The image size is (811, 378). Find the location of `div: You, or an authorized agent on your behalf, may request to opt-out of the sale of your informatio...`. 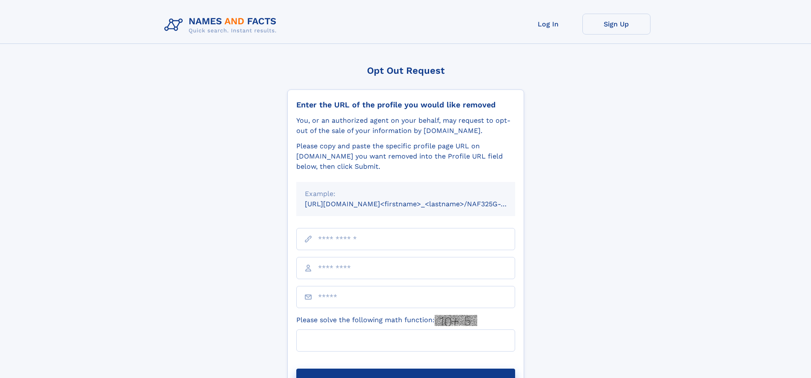

div: You, or an authorized agent on your behalf, may request to opt-out of the sale of your informatio... is located at coordinates (406, 126).